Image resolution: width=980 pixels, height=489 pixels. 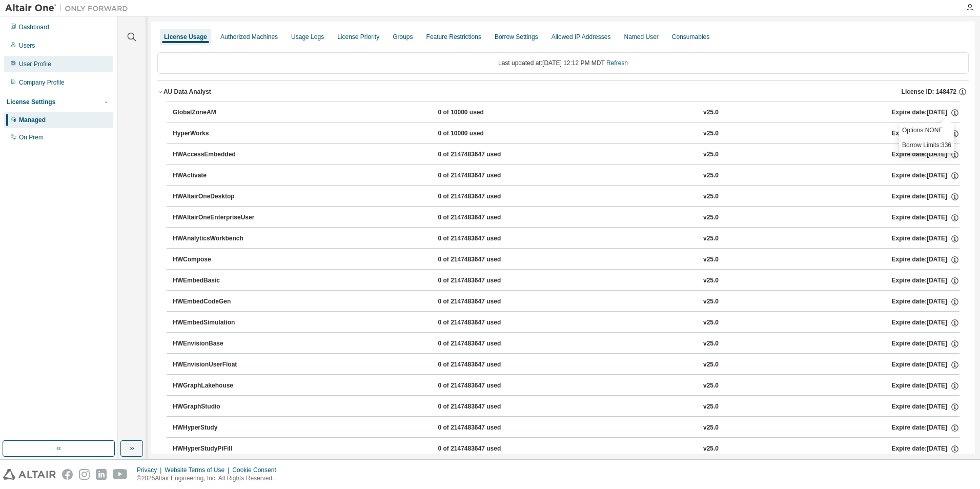 What do you see at coordinates (219, 134) in the screenshot?
I see `div: HyperWorks` at bounding box center [219, 134].